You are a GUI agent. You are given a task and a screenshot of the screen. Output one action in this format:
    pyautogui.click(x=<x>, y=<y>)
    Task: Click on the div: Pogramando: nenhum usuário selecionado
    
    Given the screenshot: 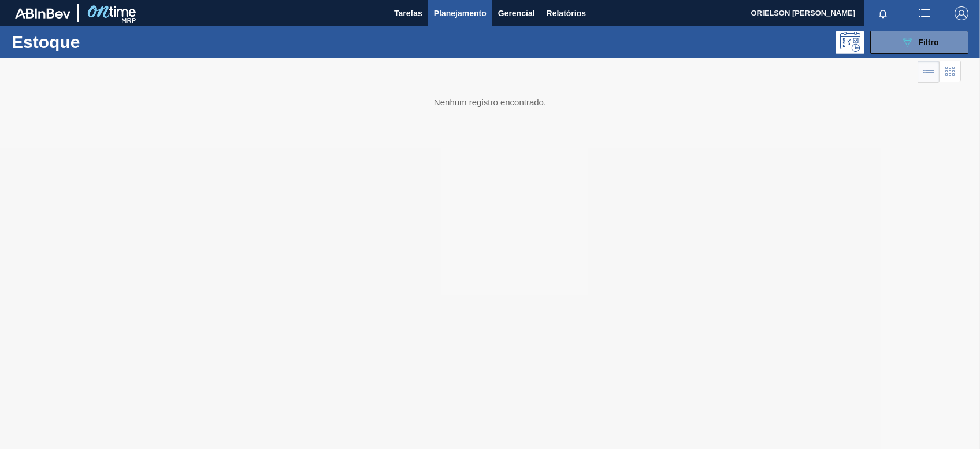 What is the action you would take?
    pyautogui.click(x=850, y=42)
    